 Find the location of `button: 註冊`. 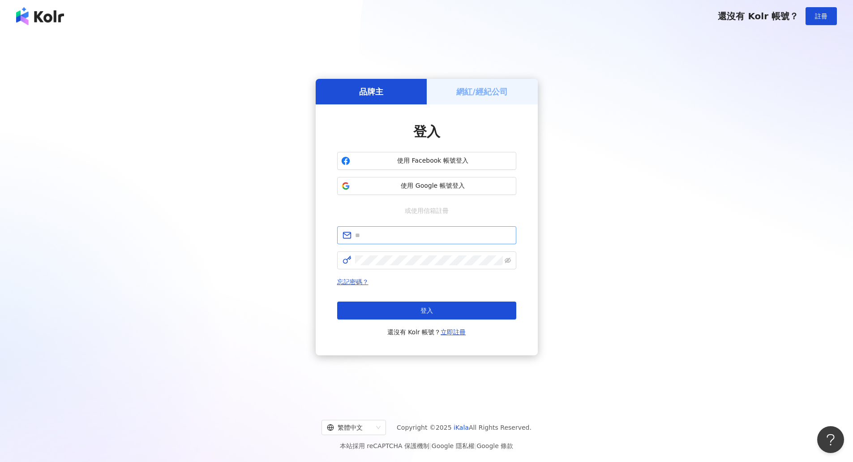

button: 註冊 is located at coordinates (821, 16).